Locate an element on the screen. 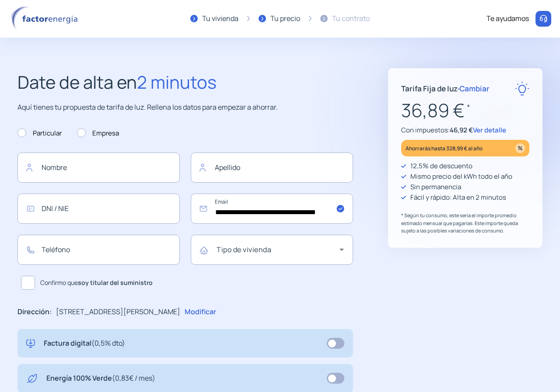 The width and height of the screenshot is (560, 392). p: Tarifa Fija de luz · is located at coordinates (445, 88).